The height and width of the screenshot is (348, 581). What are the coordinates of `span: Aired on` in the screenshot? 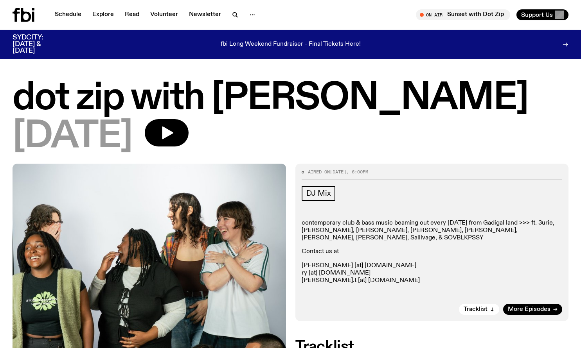 It's located at (319, 172).